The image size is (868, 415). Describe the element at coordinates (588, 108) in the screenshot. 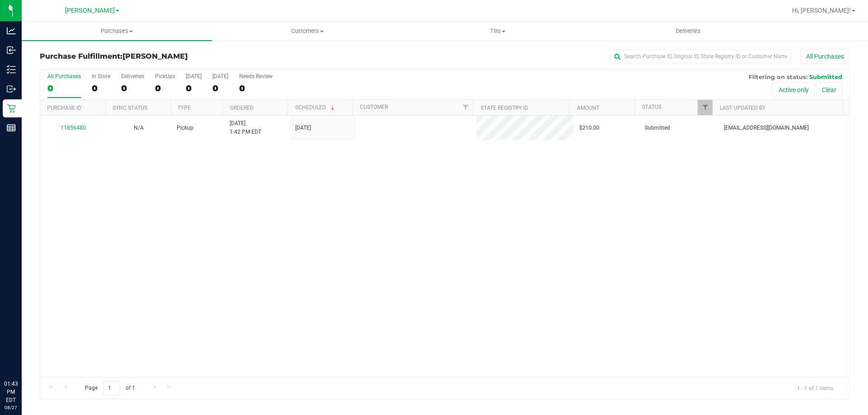

I see `a: Amount` at that location.